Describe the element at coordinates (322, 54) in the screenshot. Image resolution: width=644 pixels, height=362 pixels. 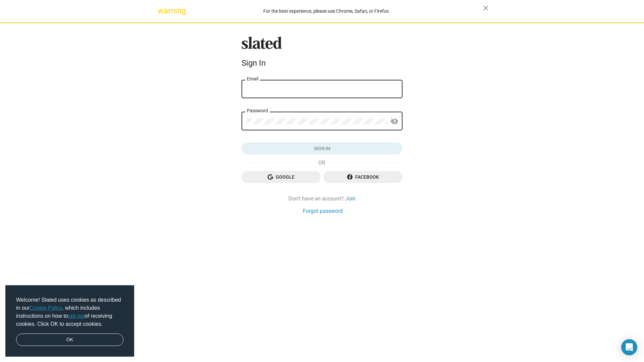
I see `sl-branding: Sign In` at that location.